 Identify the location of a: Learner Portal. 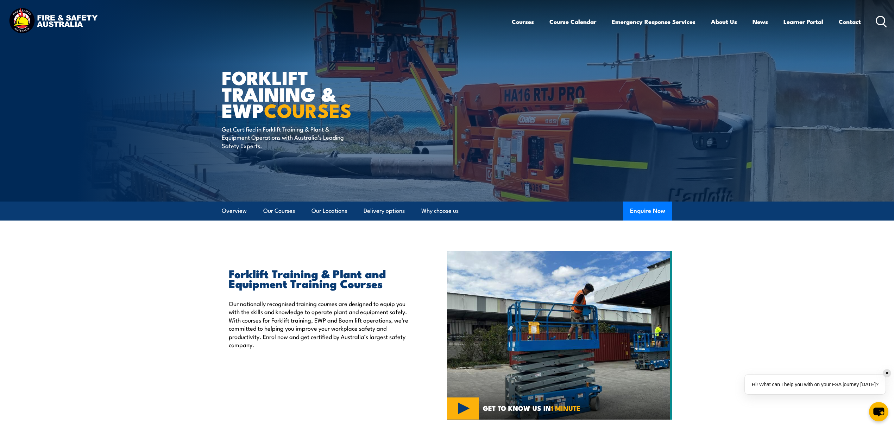
(803, 21).